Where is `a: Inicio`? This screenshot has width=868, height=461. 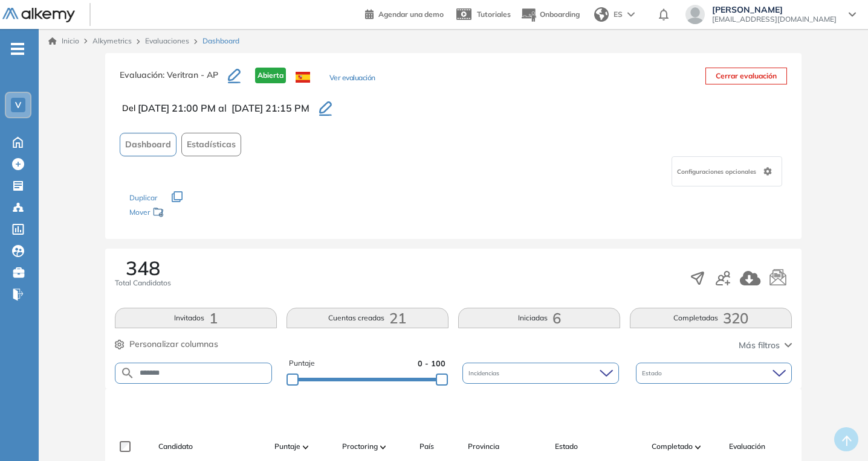
a: Inicio is located at coordinates (63, 41).